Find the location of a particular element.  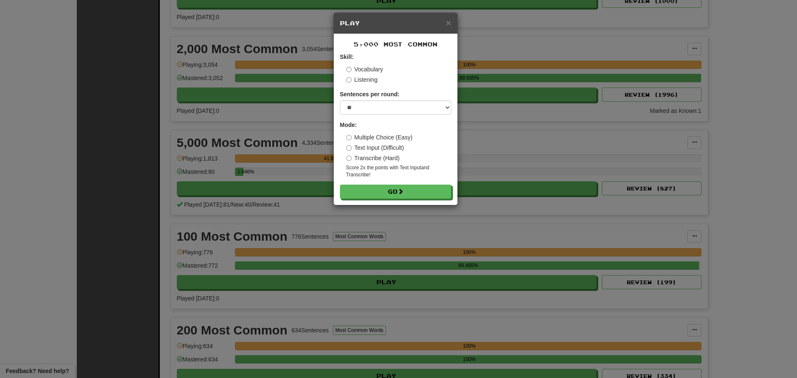

button: Go is located at coordinates (395, 192).